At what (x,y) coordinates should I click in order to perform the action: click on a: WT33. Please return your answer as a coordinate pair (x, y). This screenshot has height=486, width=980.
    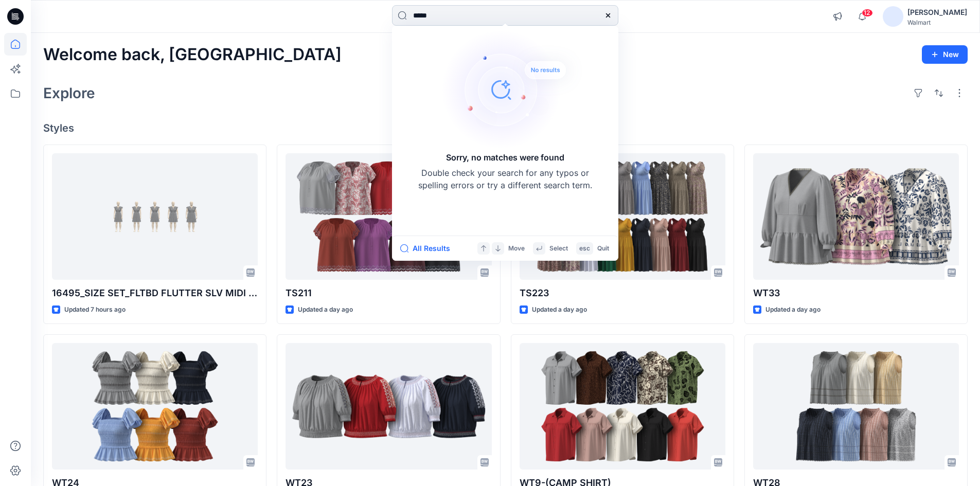
    Looking at the image, I should click on (856, 217).